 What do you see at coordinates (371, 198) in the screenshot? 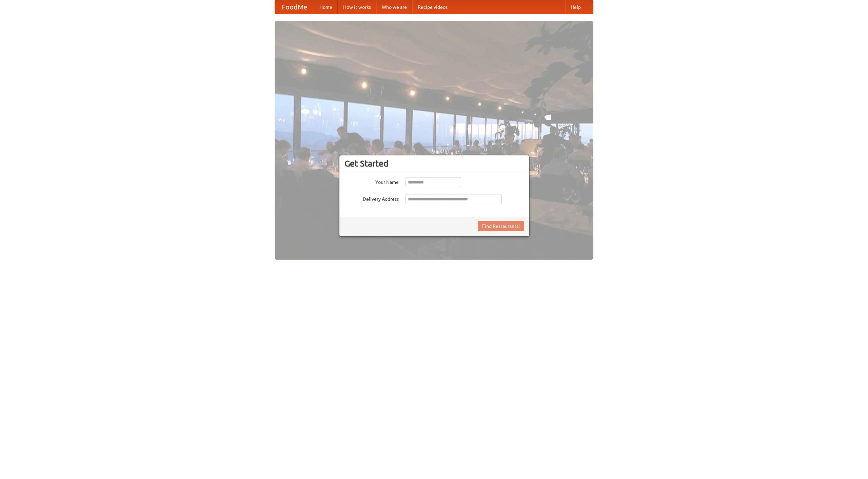
I see `label: Delivery Address` at bounding box center [371, 198].